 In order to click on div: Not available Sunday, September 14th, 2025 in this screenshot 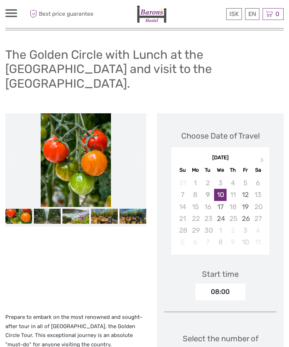, I will do `click(182, 207)`.